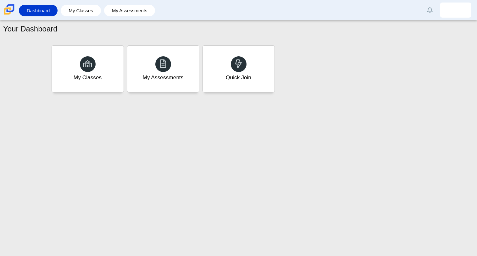  What do you see at coordinates (30, 29) in the screenshot?
I see `h1: Your Dashboard` at bounding box center [30, 29].